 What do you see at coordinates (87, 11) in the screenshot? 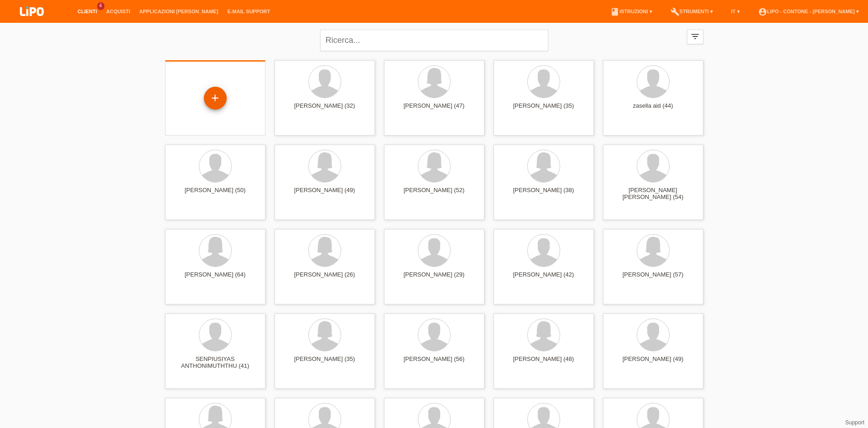
I see `a: Clienti` at bounding box center [87, 11].